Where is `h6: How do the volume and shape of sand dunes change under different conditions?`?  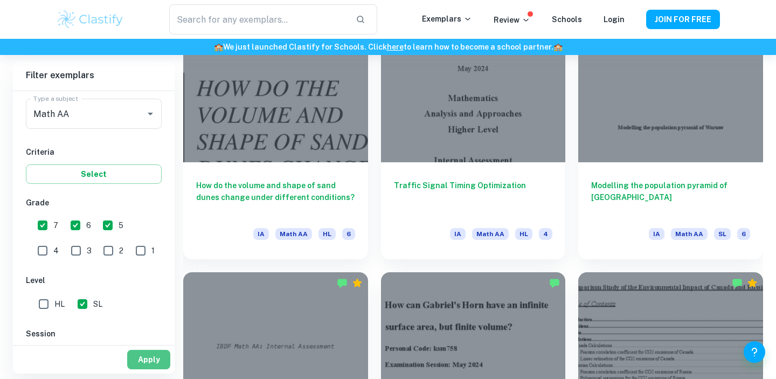
h6: How do the volume and shape of sand dunes change under different conditions? is located at coordinates (275, 197).